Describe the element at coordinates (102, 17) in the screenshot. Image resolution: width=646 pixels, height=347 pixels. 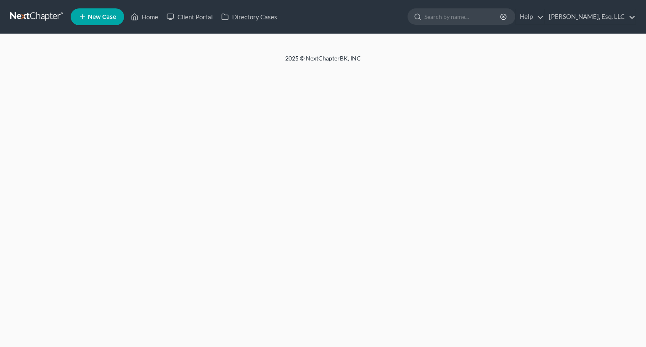
I see `span: New Case` at that location.